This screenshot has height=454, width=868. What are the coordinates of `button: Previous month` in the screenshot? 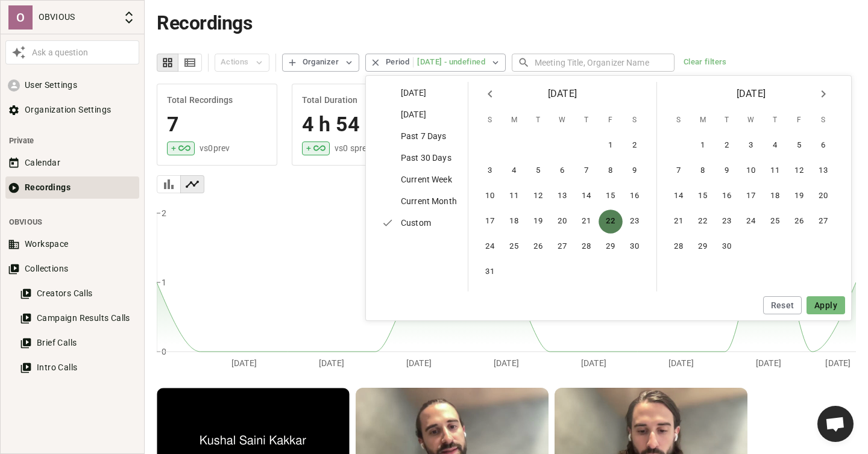 It's located at (490, 94).